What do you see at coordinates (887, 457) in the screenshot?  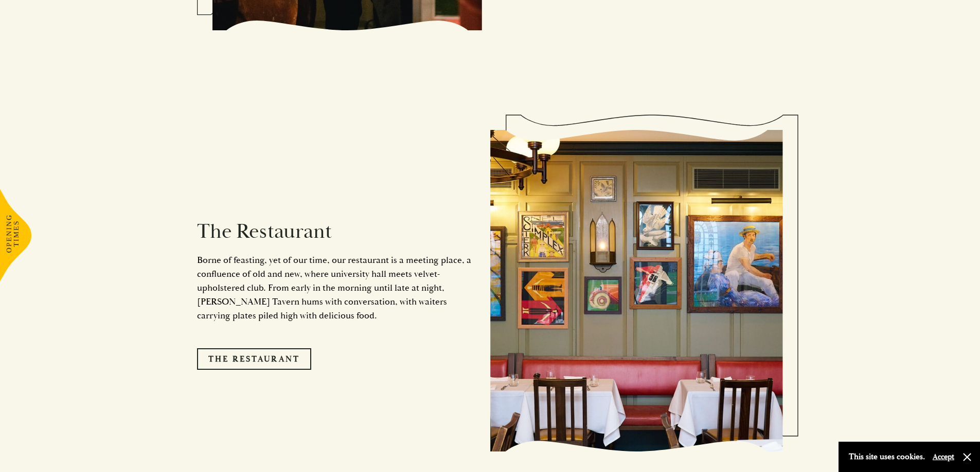 I see `p: This site uses cookies.` at bounding box center [887, 457].